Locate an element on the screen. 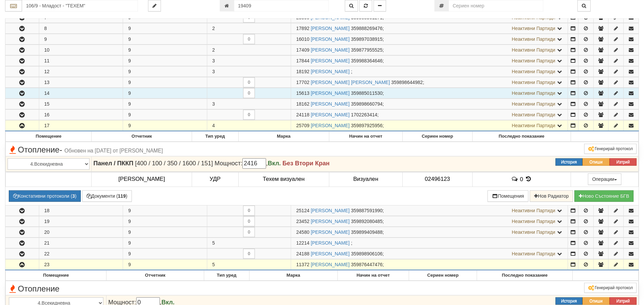  span: История на показанията is located at coordinates (528, 179).